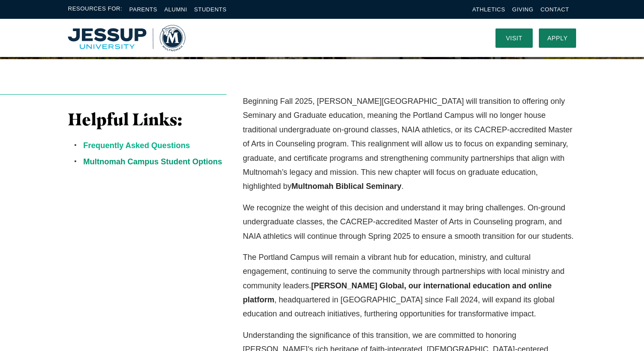 This screenshot has height=351, width=644. Describe the element at coordinates (152, 161) in the screenshot. I see `a: Multnomah Campus Student Options` at that location.